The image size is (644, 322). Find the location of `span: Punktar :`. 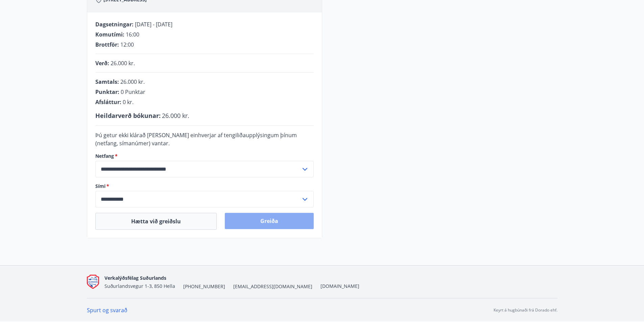

span: Punktar : is located at coordinates (107, 92).